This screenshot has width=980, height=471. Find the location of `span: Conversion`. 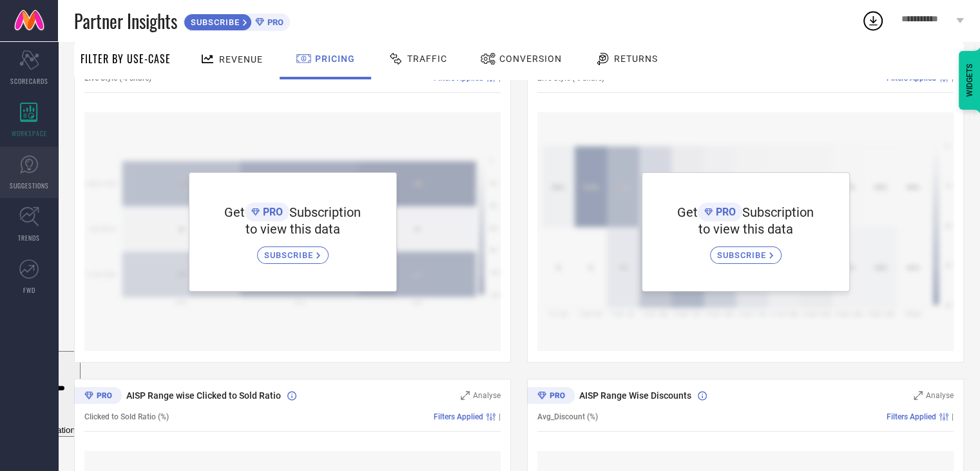

span: Conversion is located at coordinates (530, 59).